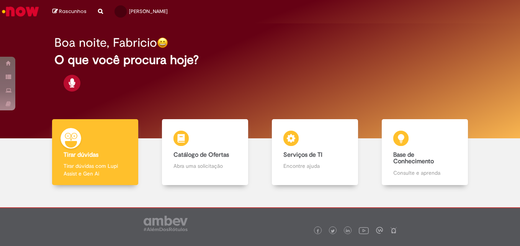  Describe the element at coordinates (69, 11) in the screenshot. I see `a: Rascunhos` at that location.